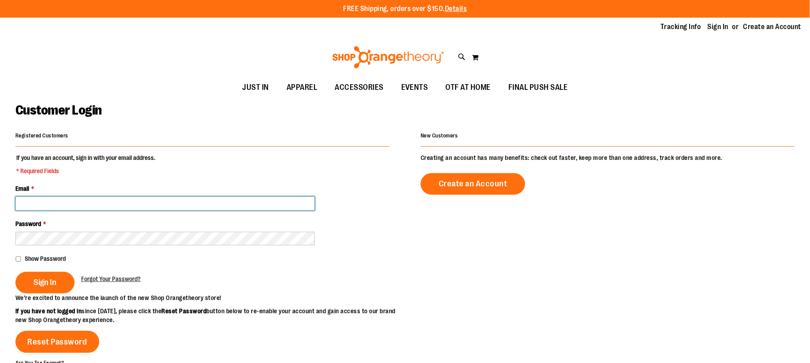 The image size is (810, 363). Describe the element at coordinates (718, 27) in the screenshot. I see `a: Sign In` at that location.